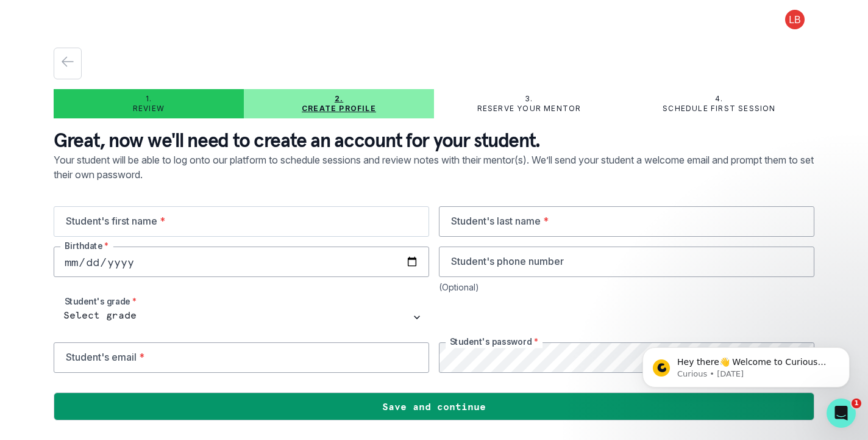  I want to click on button: Save and continue, so click(434, 406).